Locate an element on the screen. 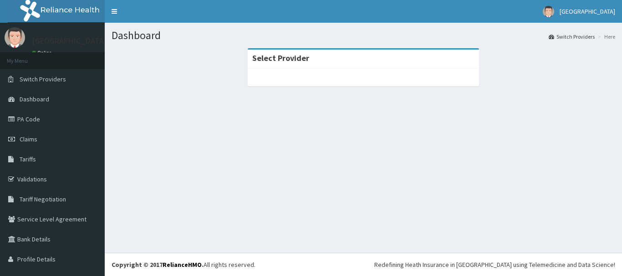 The height and width of the screenshot is (276, 622). span: Dashboard is located at coordinates (34, 99).